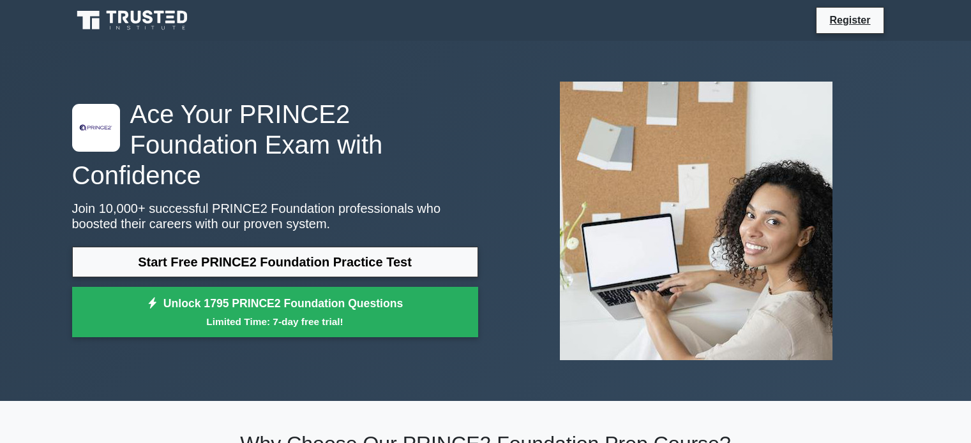 The height and width of the screenshot is (443, 971). What do you see at coordinates (849, 20) in the screenshot?
I see `a: Register` at bounding box center [849, 20].